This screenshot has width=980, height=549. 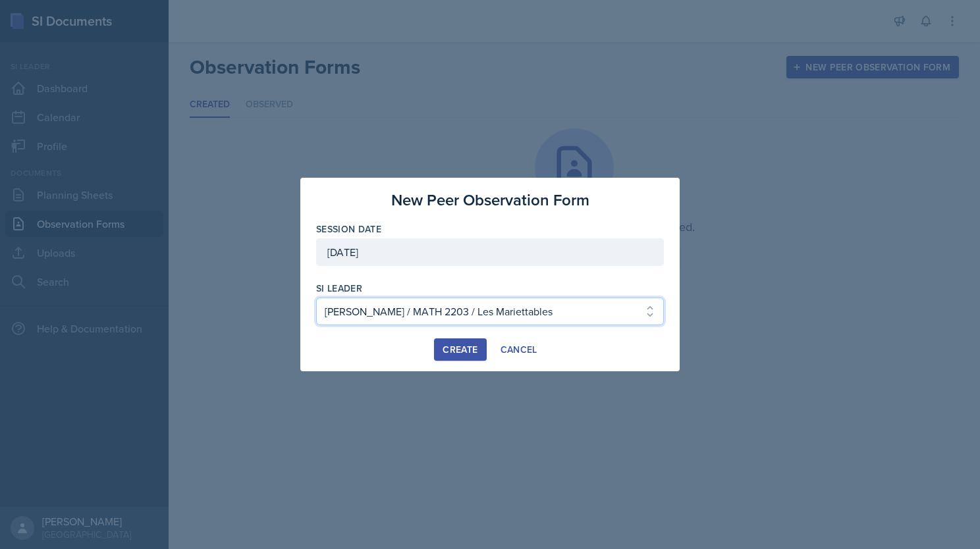 What do you see at coordinates (339, 288) in the screenshot?
I see `label: si leader` at bounding box center [339, 288].